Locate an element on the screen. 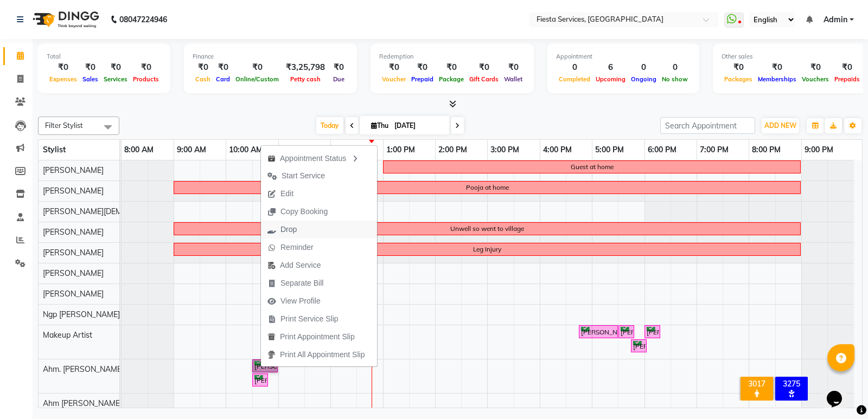 The image size is (868, 419). a: 9:00 PM is located at coordinates (819, 149).